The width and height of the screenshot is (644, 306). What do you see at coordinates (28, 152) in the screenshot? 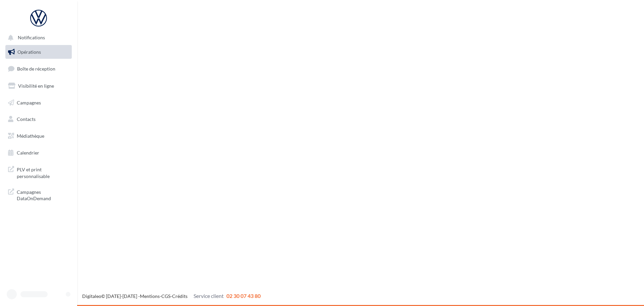
I see `span: Calendrier` at bounding box center [28, 152].